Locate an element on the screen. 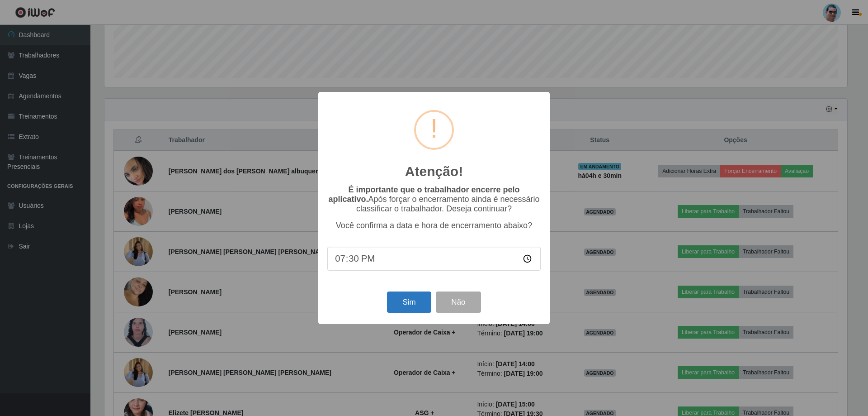  h2: Atenção! is located at coordinates (434, 171).